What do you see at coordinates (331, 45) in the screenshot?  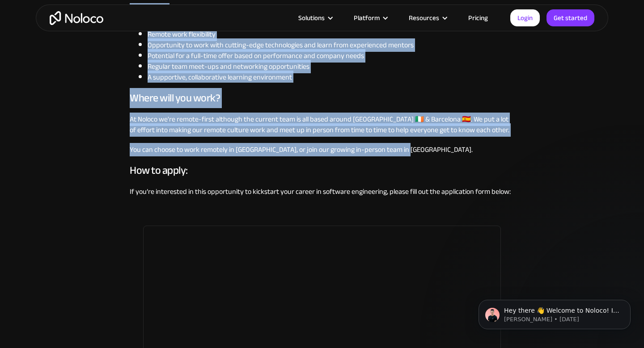 I see `li: Opportunity to work with cutting-edge technologies and learn from experienced mentors` at bounding box center [331, 45].